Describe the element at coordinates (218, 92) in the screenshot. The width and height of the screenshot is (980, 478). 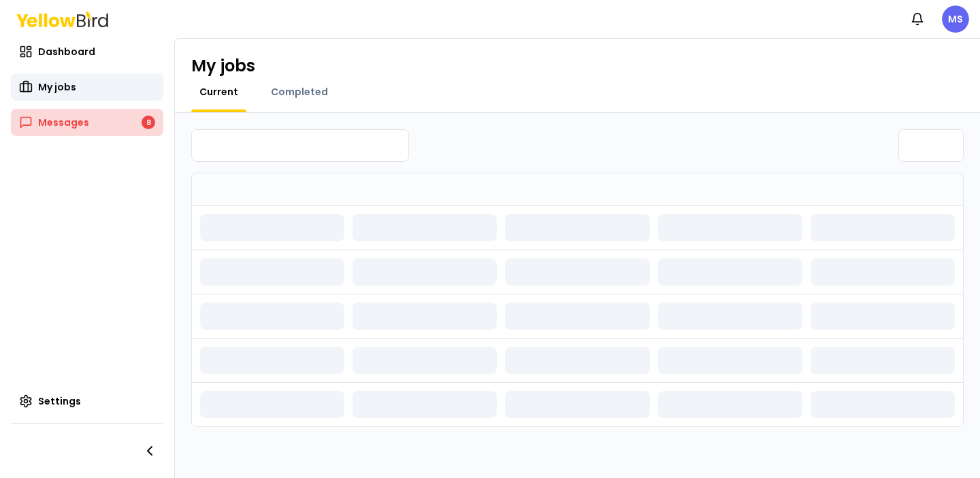
I see `a: Current` at that location.